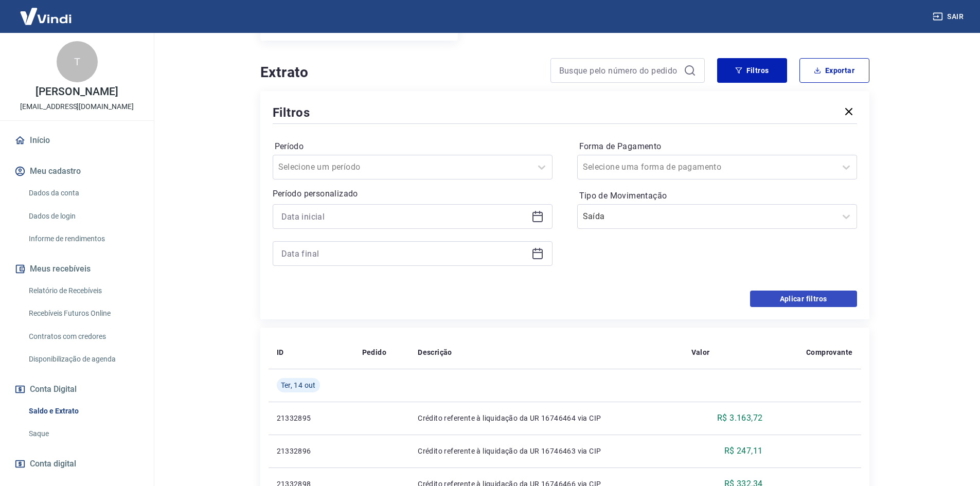  I want to click on p: R$ 3.163,72, so click(739, 417).